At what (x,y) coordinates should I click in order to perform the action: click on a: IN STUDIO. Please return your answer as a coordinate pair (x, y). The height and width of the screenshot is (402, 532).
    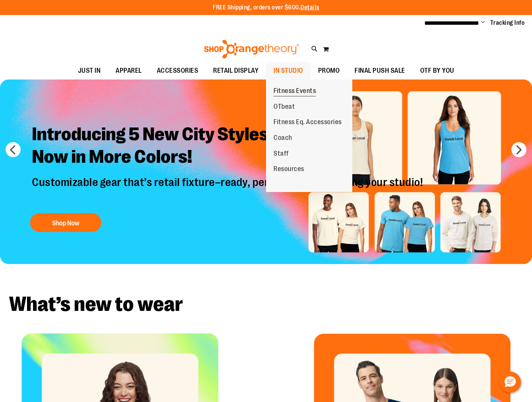
    Looking at the image, I should click on (288, 71).